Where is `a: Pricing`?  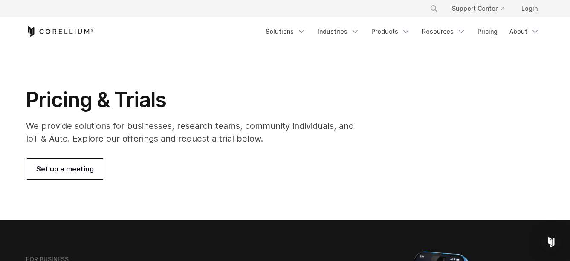
a: Pricing is located at coordinates (487, 32).